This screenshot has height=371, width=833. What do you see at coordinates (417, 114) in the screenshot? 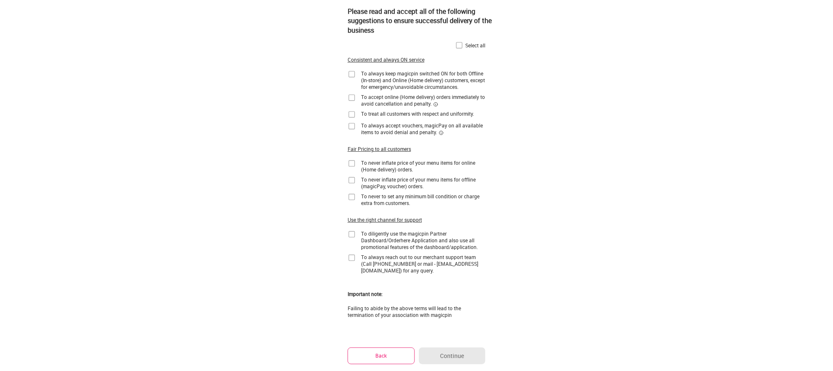
I see `div: To treat all customers with respect and uniformity.` at bounding box center [417, 114].